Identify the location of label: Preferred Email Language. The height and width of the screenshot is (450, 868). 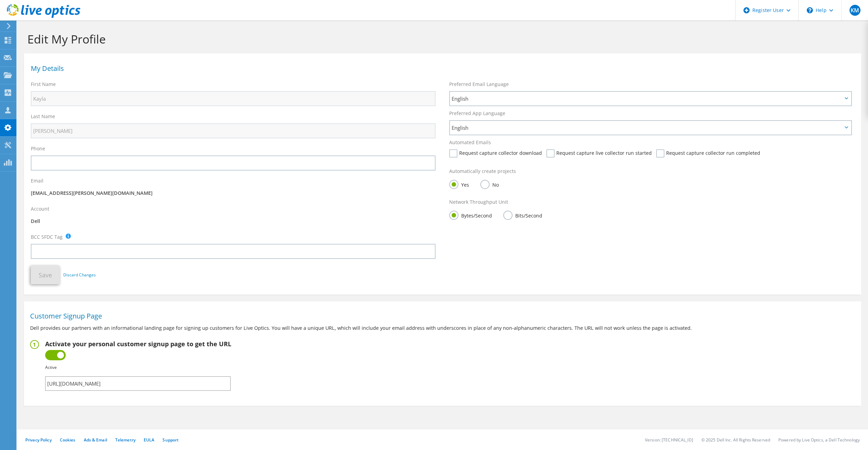
(479, 84).